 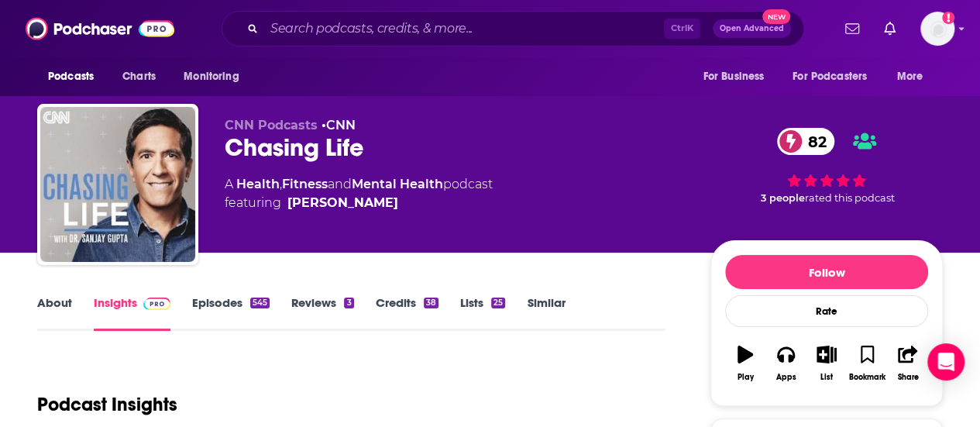 I want to click on a: Charts, so click(x=139, y=77).